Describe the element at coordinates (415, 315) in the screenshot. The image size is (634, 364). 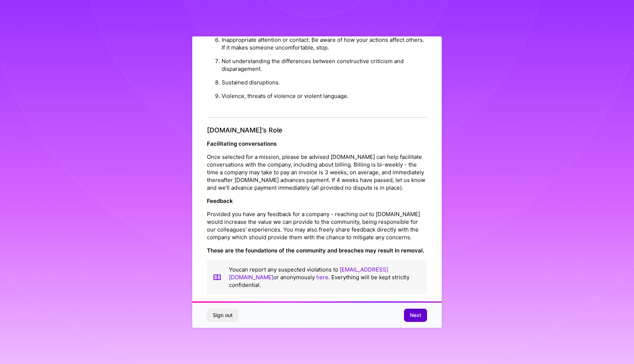
I see `button: Next` at that location.